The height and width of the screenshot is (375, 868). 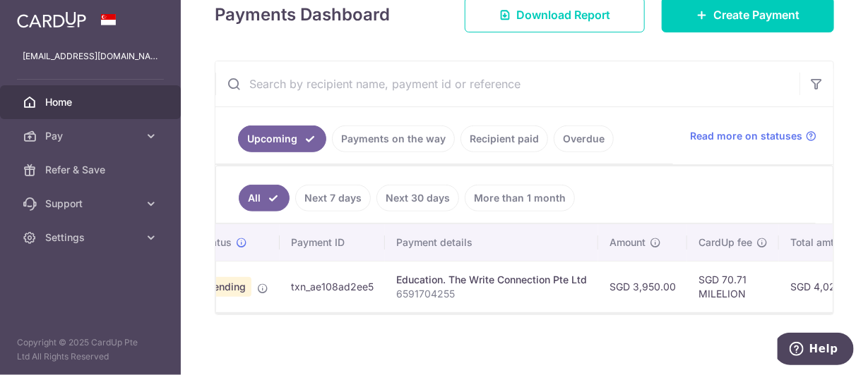 What do you see at coordinates (757, 15) in the screenshot?
I see `span: Create Payment` at bounding box center [757, 15].